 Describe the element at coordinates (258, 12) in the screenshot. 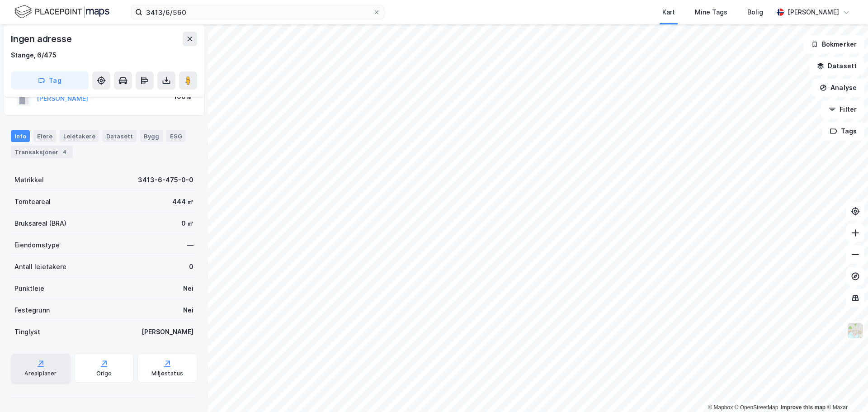

I see `input: Søk på adresse, matrikkel, gårdeiere, leietakere eller personer` at that location.